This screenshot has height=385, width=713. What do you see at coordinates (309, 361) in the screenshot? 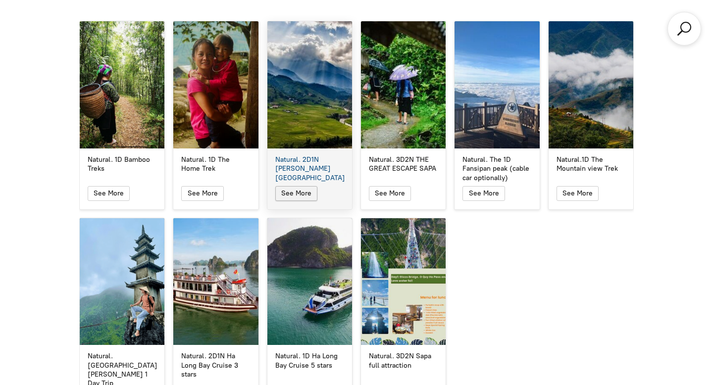
I see `div: Natural. 1D Ha Long Bay Cruise 5 stars` at bounding box center [309, 361].